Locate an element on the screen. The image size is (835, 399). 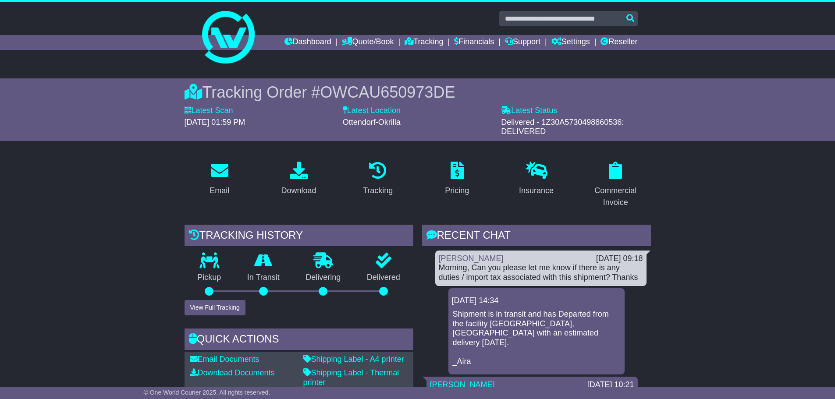
a: Download is located at coordinates (298, 179).